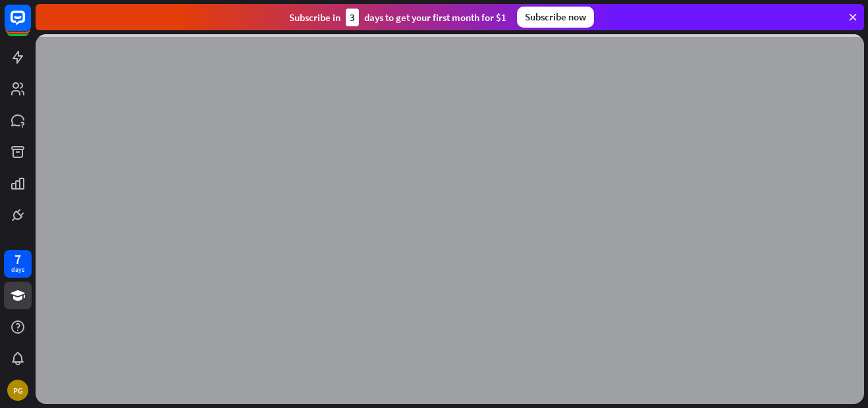  Describe the element at coordinates (555, 18) in the screenshot. I see `div: Subscribe now` at that location.